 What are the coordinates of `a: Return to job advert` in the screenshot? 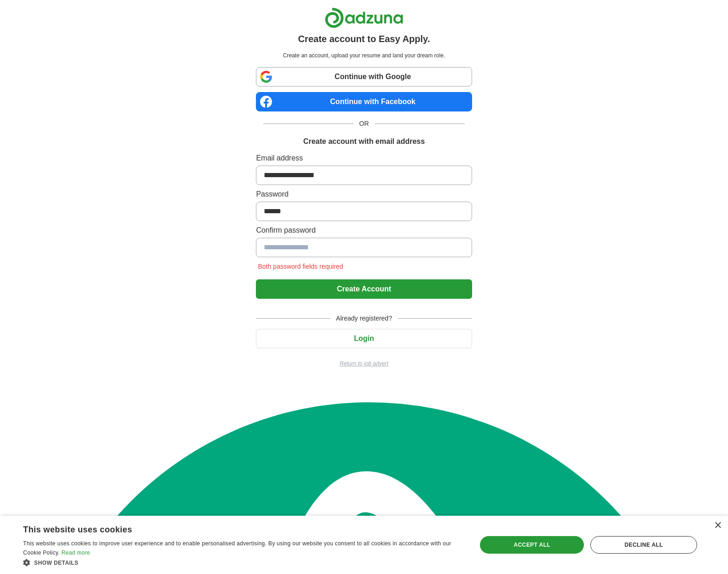 It's located at (364, 364).